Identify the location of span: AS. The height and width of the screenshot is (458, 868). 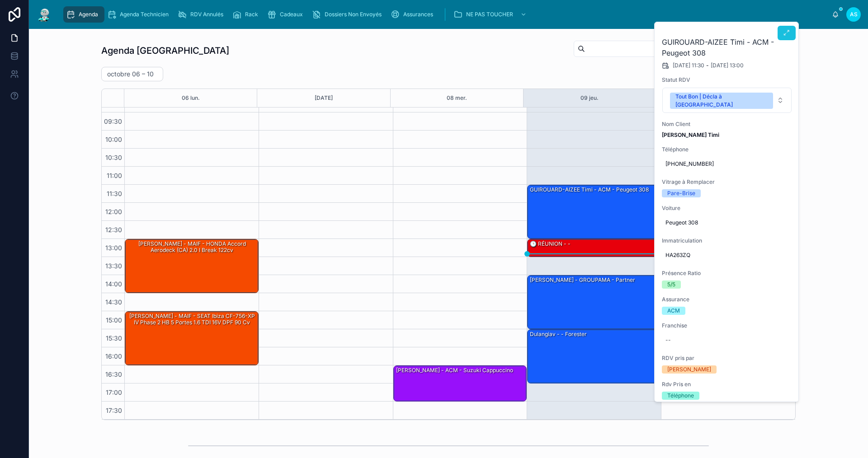
(853, 15).